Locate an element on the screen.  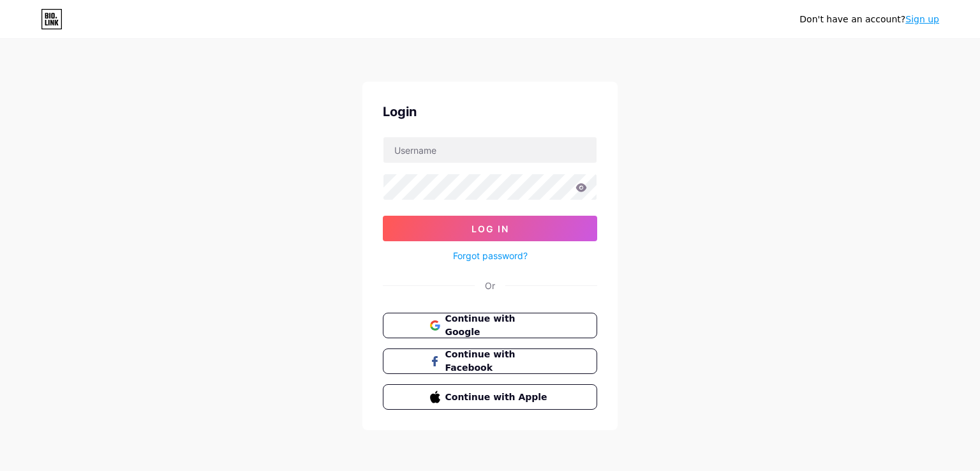
span: Continue with Google is located at coordinates (498, 326).